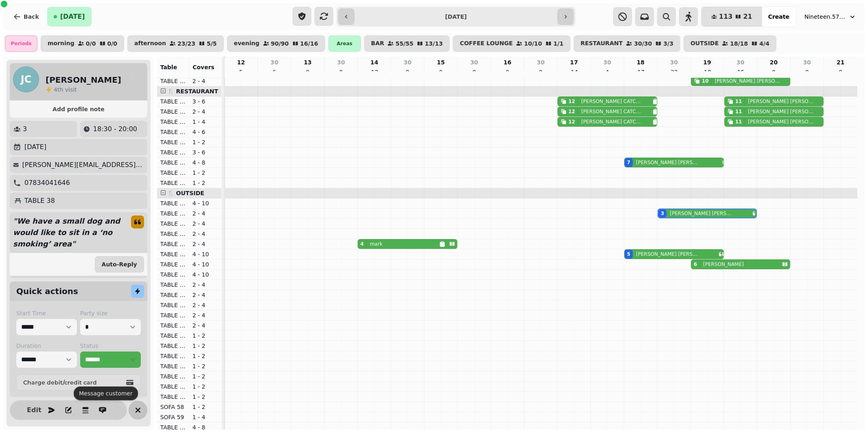 The width and height of the screenshot is (868, 433). What do you see at coordinates (78, 382) in the screenshot?
I see `button: Charge debit/credit card` at bounding box center [78, 382].